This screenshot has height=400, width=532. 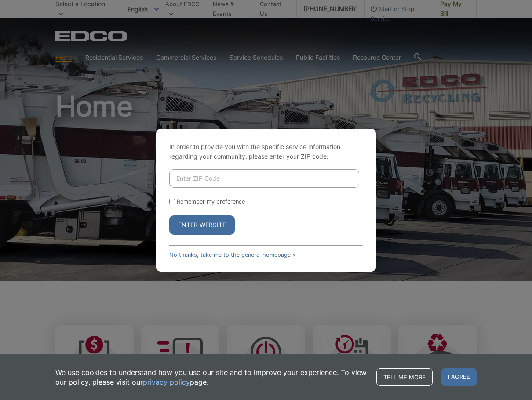 What do you see at coordinates (202, 225) in the screenshot?
I see `button: Enter Website` at bounding box center [202, 225].